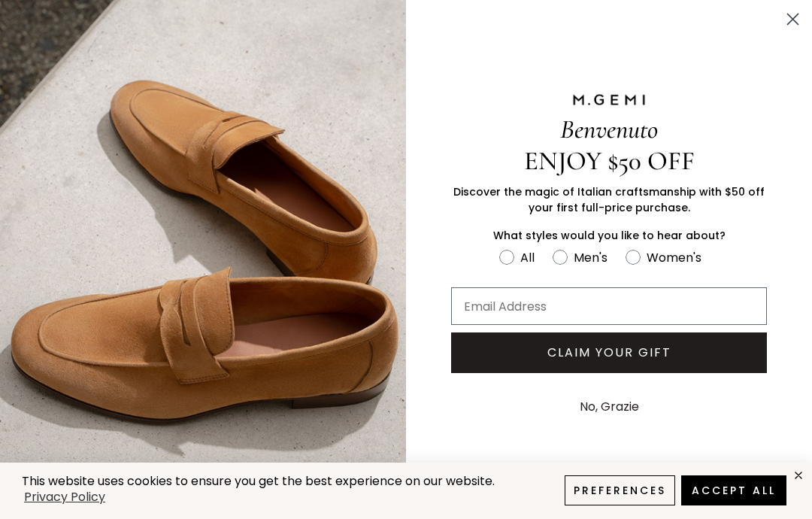  Describe the element at coordinates (591, 257) in the screenshot. I see `div: Men's` at that location.